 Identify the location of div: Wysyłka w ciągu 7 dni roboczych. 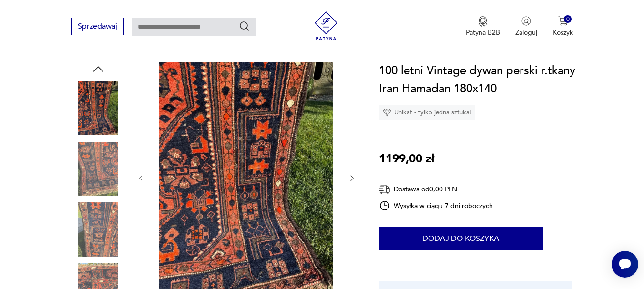
(436, 205).